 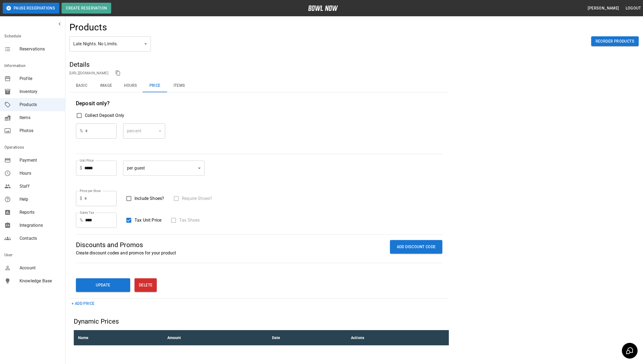 What do you see at coordinates (40, 281) in the screenshot?
I see `span: Knowledge Base` at bounding box center [40, 281].